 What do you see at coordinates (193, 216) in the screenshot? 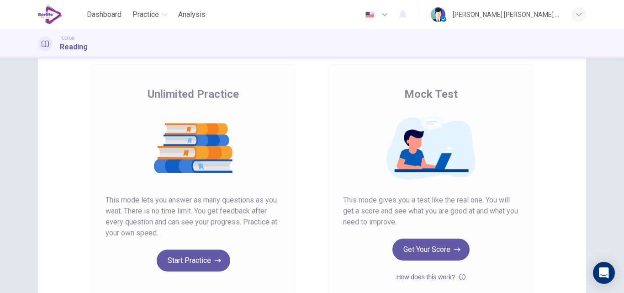
I see `span: This mode lets you answer as many questions as you want. There is no time limit. You get feedback...` at bounding box center [193, 216].